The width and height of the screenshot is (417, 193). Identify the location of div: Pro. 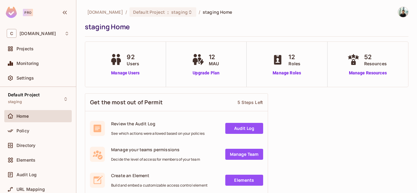
(28, 13).